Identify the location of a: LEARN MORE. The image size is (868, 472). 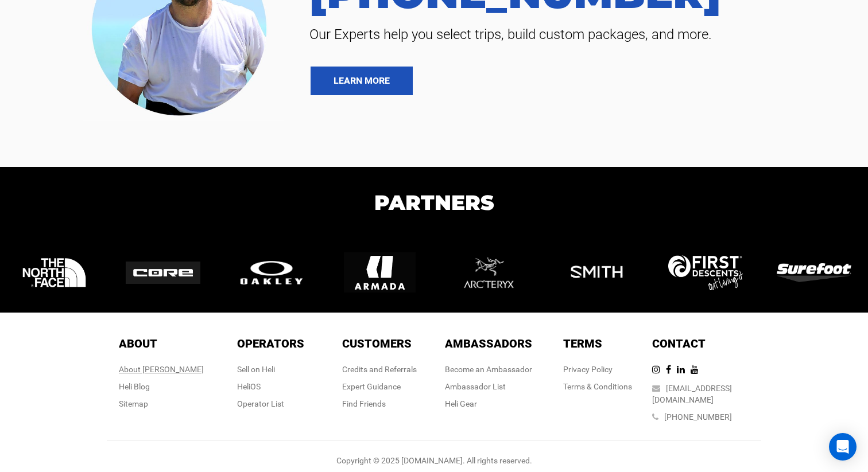
(362, 81).